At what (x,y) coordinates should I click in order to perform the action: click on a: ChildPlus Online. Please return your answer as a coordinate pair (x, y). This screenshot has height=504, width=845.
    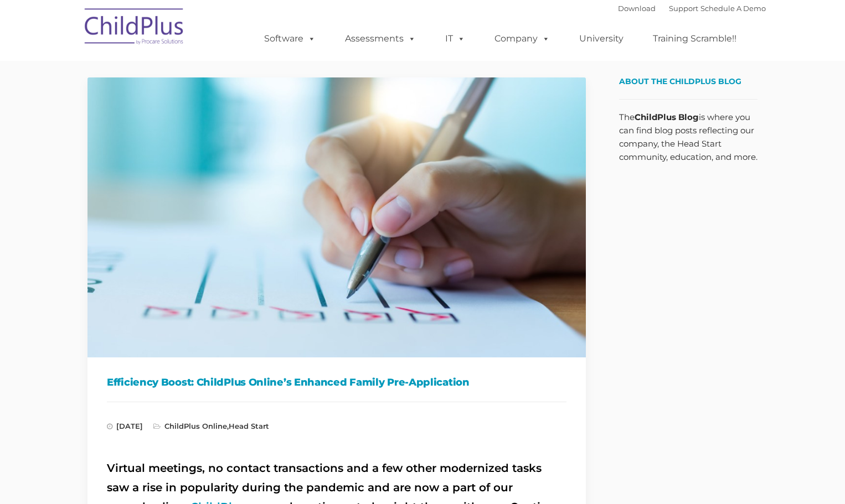
    Looking at the image, I should click on (195, 426).